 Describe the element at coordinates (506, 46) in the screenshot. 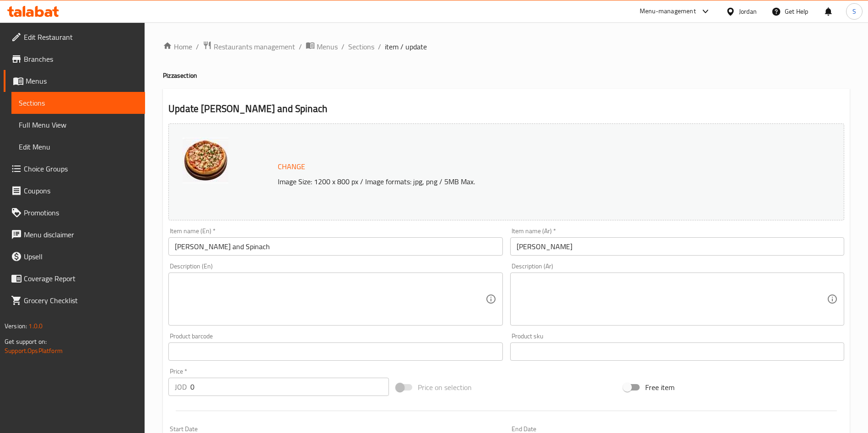

I see `nav: breadcrumb` at that location.